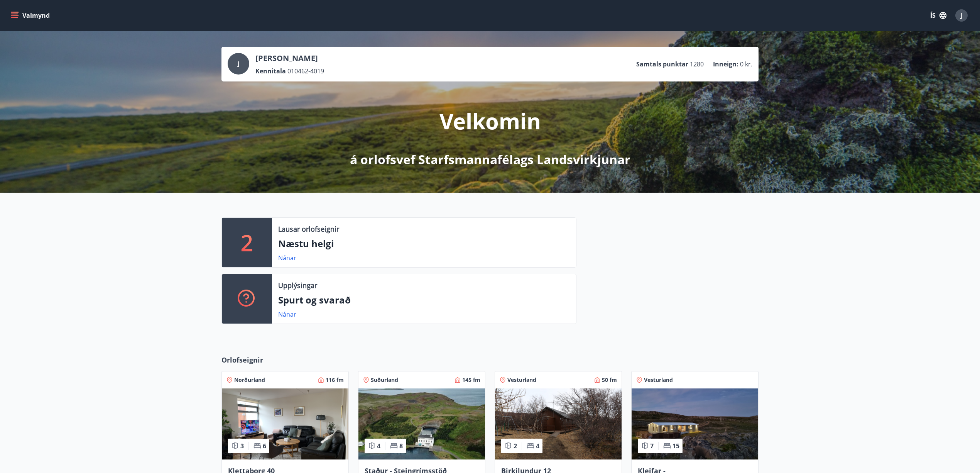 Image resolution: width=980 pixels, height=473 pixels. I want to click on p: 2, so click(247, 242).